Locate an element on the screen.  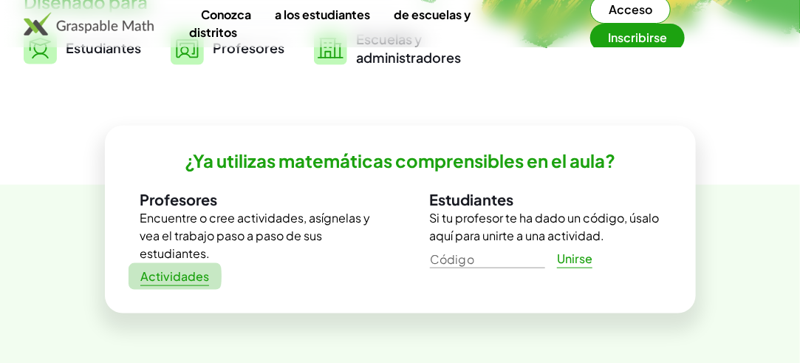
button: Inscribirse is located at coordinates (637, 38).